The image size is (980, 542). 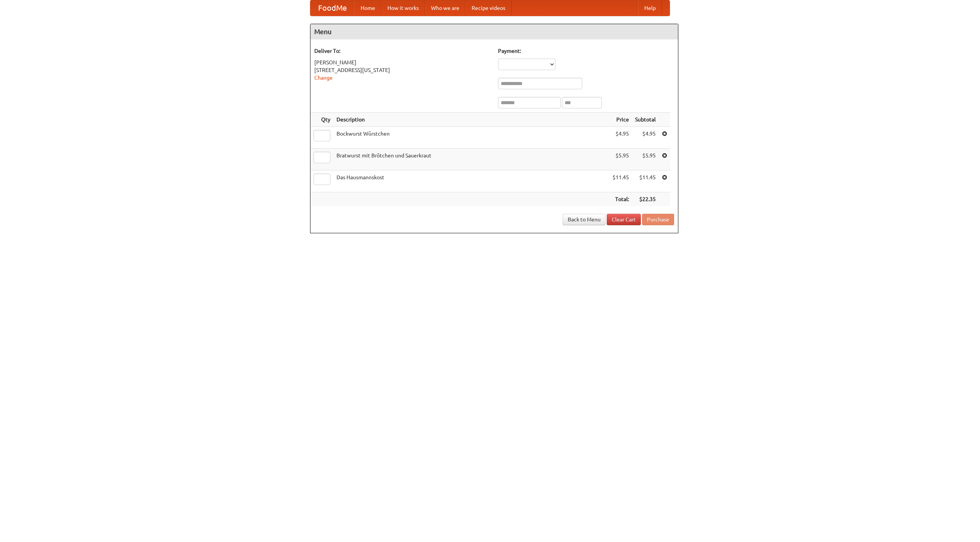 I want to click on a: Change, so click(x=323, y=78).